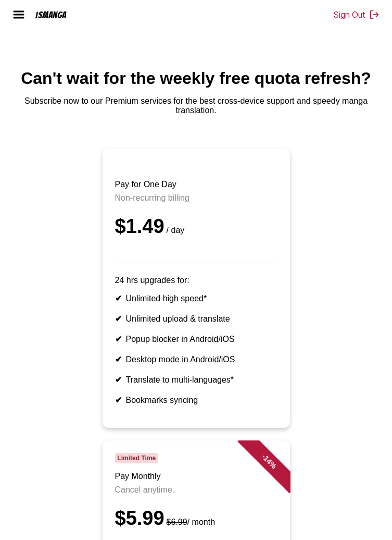  Describe the element at coordinates (196, 518) in the screenshot. I see `div: $5.99` at that location.